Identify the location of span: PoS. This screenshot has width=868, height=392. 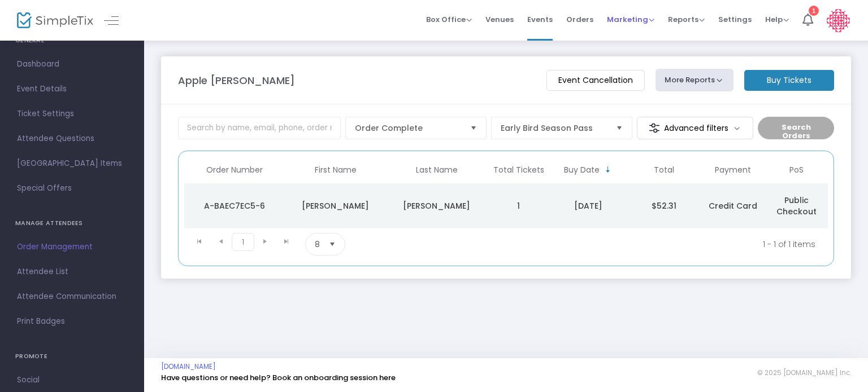
(796, 170).